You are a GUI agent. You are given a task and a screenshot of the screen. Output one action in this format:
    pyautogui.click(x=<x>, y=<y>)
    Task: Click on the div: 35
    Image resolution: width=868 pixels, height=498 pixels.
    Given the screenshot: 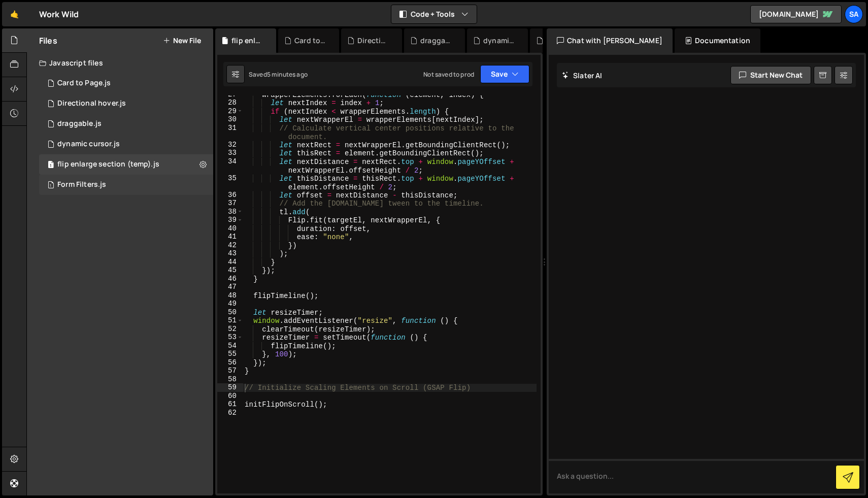 What is the action you would take?
    pyautogui.click(x=230, y=182)
    